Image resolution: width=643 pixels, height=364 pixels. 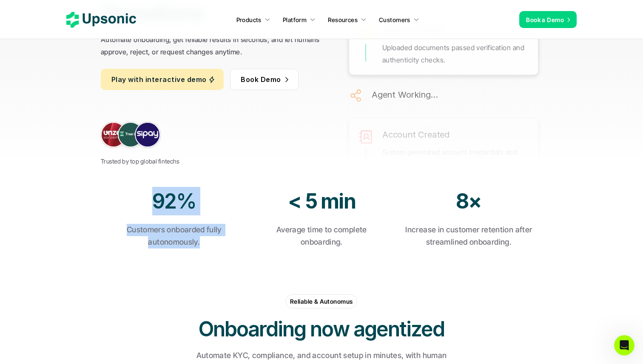 I want to click on strong: < 5 min, so click(x=322, y=201).